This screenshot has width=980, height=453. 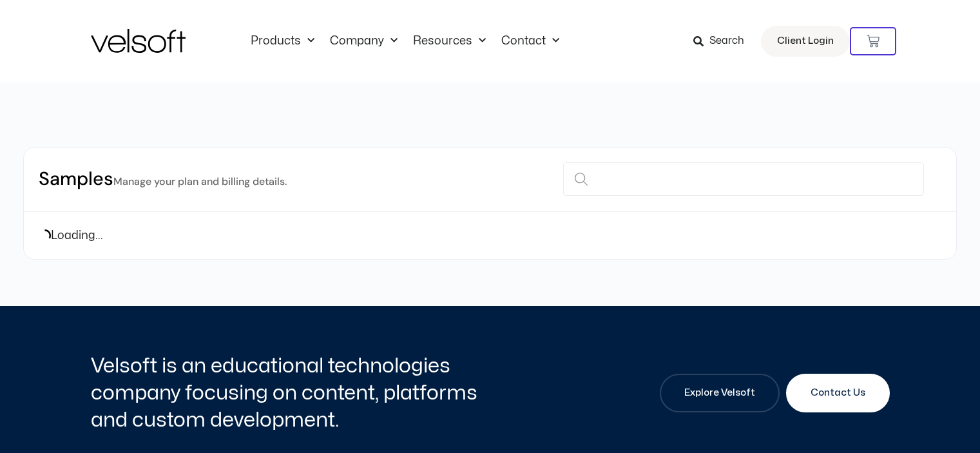 I want to click on a: ResourcesMenu Toggle, so click(x=449, y=41).